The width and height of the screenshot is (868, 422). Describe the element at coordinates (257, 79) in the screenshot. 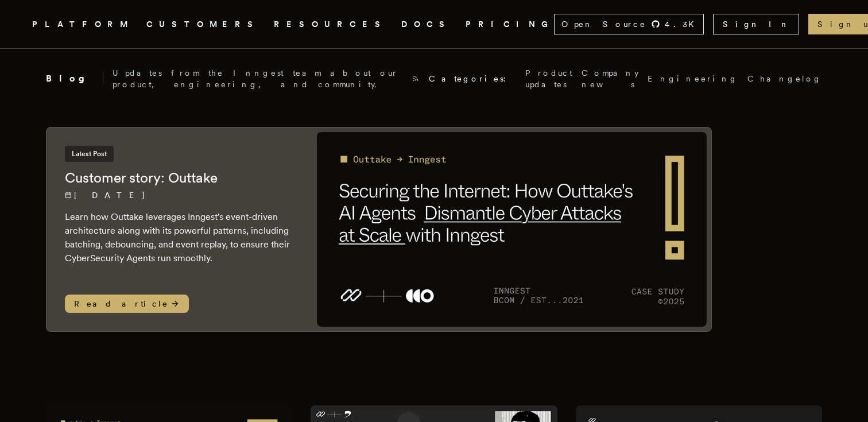

I see `p: Updates from the Inngest team about our product, engineering, and community.` at that location.